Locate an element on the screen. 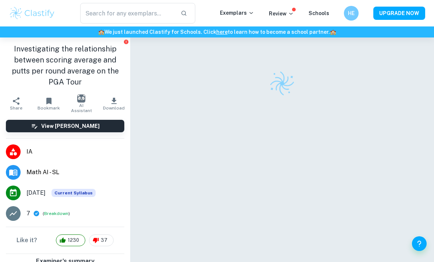 This screenshot has height=262, width=434. button: HE is located at coordinates (352, 13).